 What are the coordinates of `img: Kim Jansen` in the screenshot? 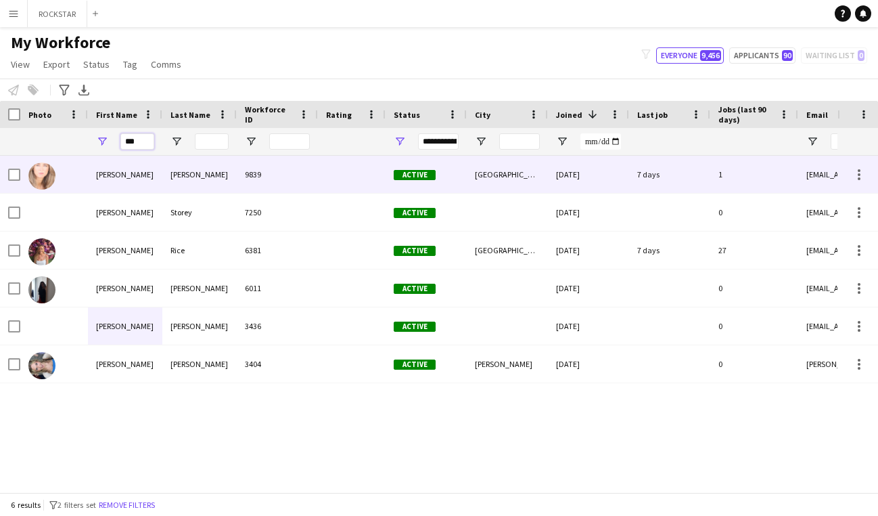 It's located at (42, 290).